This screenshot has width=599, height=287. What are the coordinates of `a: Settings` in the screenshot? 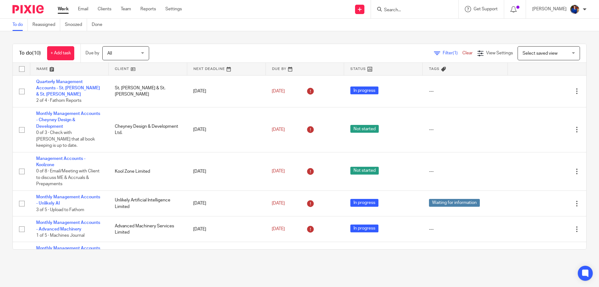 It's located at (173, 9).